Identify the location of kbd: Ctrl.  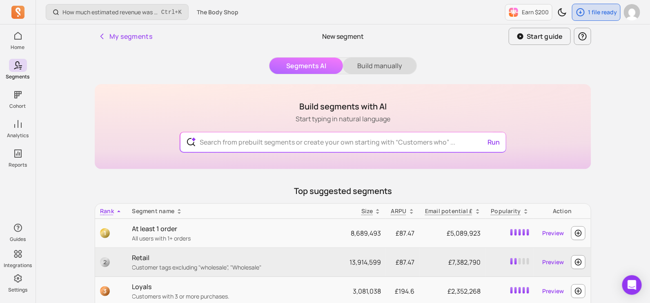
(168, 12).